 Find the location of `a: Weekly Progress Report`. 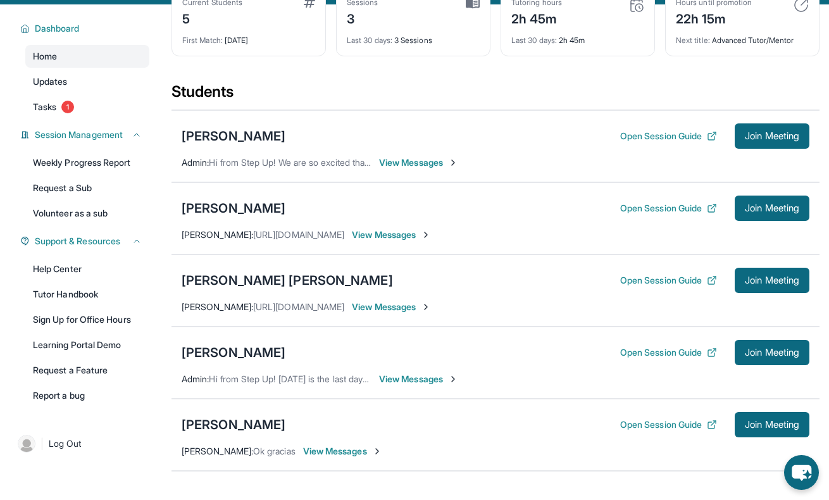

a: Weekly Progress Report is located at coordinates (87, 163).